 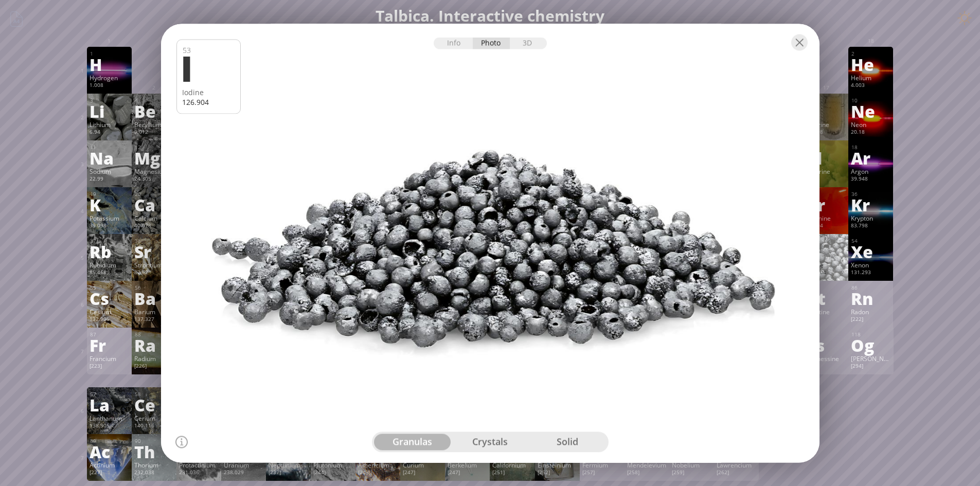 I want to click on div: 140.116, so click(x=154, y=426).